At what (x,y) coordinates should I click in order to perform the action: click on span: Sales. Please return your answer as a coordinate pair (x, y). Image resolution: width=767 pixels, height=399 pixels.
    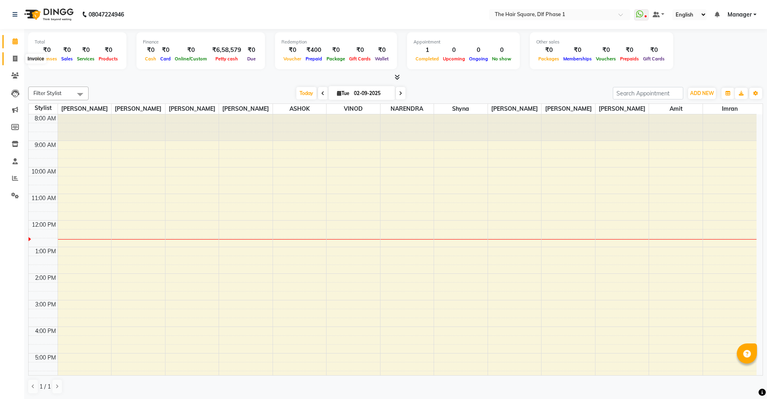
    Looking at the image, I should click on (67, 59).